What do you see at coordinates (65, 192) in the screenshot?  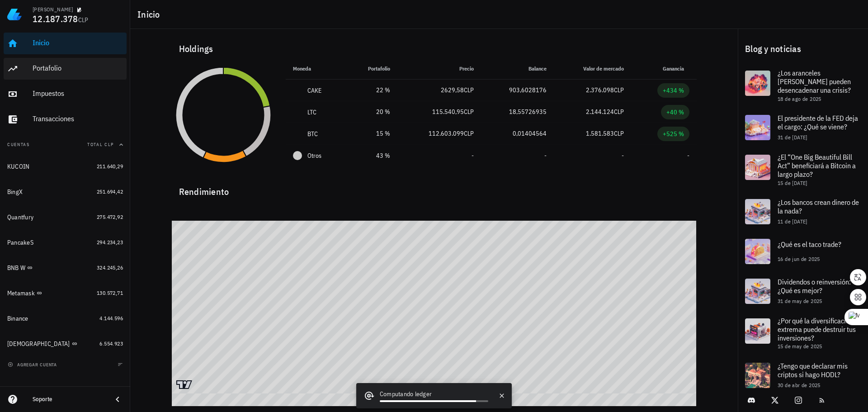 I see `a: BingX 251.694,42` at bounding box center [65, 192].